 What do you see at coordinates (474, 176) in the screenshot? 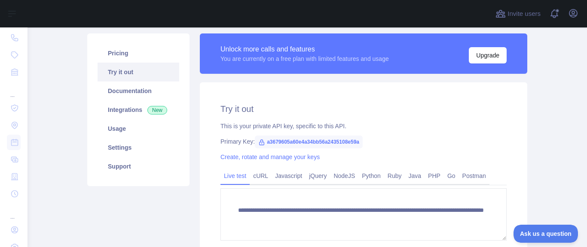
I see `a: Postman` at bounding box center [474, 176].